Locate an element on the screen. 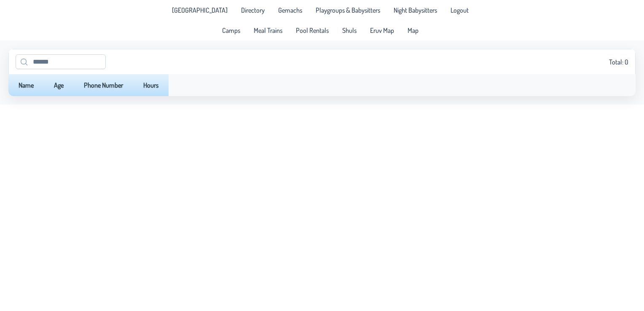 The height and width of the screenshot is (311, 644). span: Camps is located at coordinates (231, 30).